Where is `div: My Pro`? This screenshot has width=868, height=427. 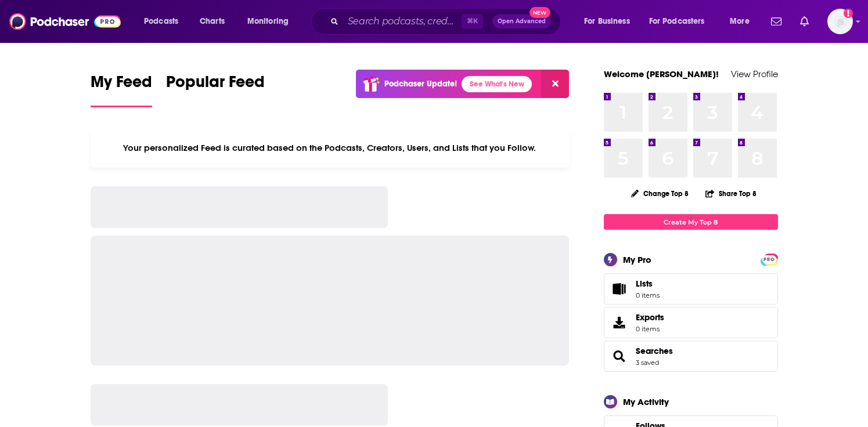 div: My Pro is located at coordinates (637, 259).